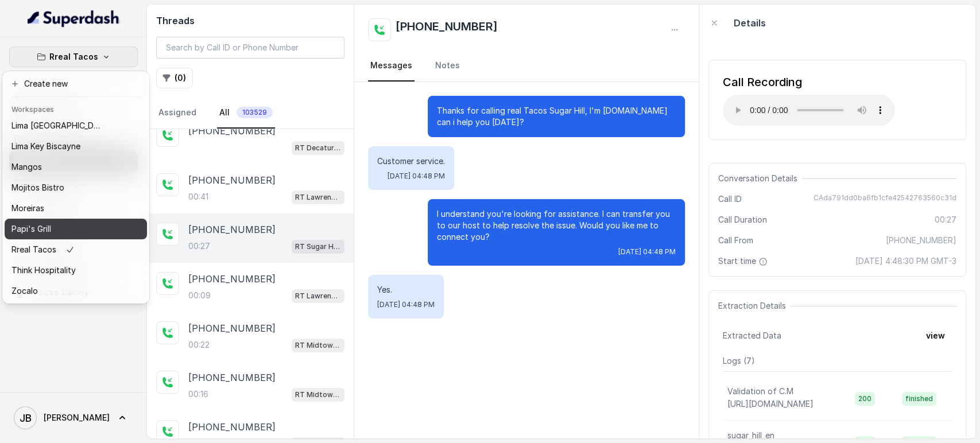 The height and width of the screenshot is (443, 980). I want to click on p: Mangos, so click(26, 167).